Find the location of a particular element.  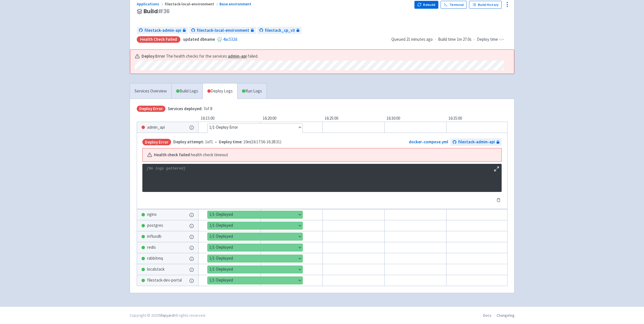

div: 16:20:00 is located at coordinates (292, 118).